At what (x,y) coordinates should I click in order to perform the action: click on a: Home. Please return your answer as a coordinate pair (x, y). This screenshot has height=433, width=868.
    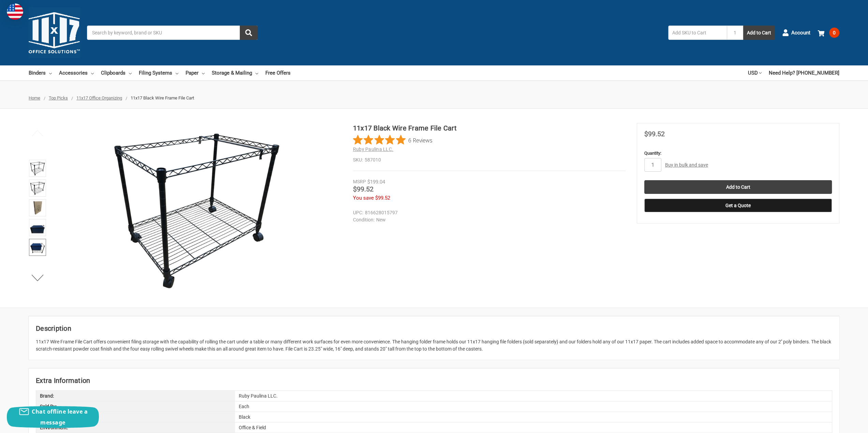
    Looking at the image, I should click on (35, 98).